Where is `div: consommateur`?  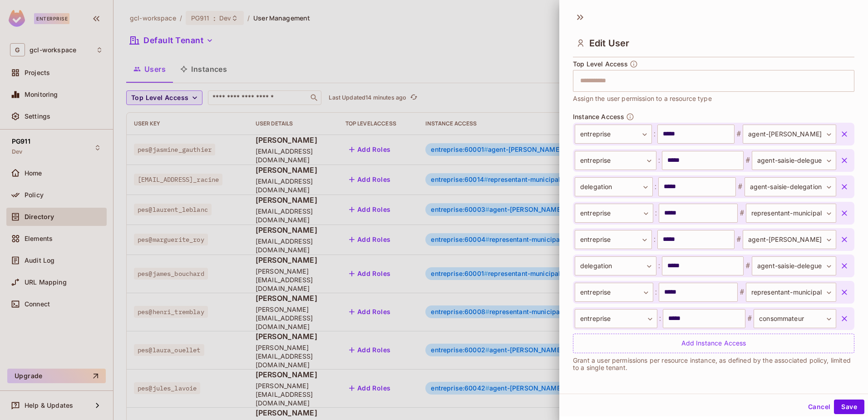 div: consommateur is located at coordinates (795, 318).